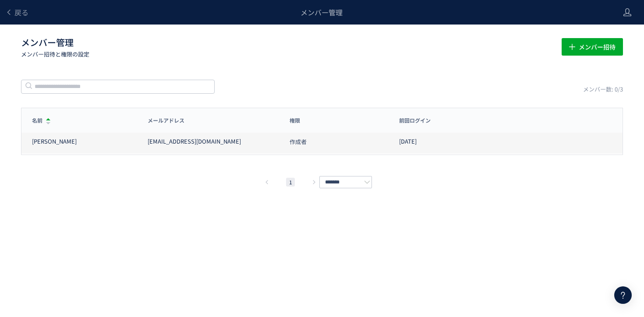 The image size is (644, 317). I want to click on span: 前回ログイン, so click(415, 120).